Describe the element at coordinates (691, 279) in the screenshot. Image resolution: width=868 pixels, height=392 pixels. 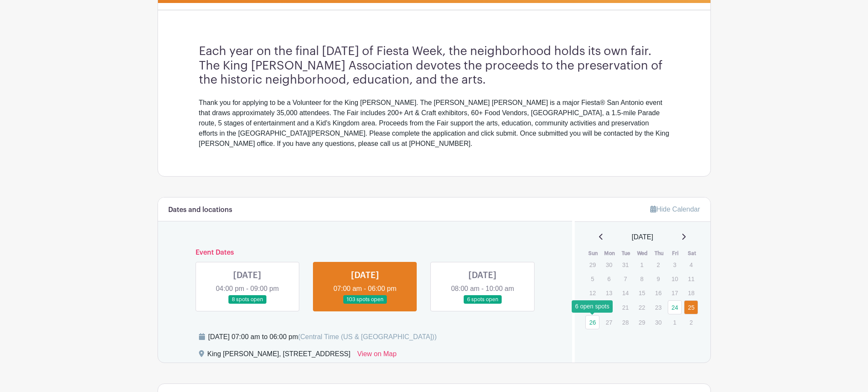
I see `p: 11` at that location.